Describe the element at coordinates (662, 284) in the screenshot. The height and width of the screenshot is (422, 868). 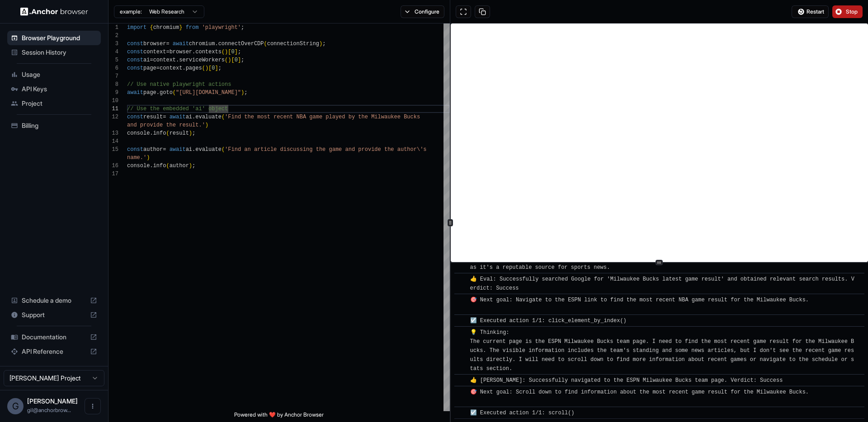
I see `span: 👍 Eval: Successfully searched Google for 'Milwaukee Bucks latest game result' and obtained releva...` at that location.